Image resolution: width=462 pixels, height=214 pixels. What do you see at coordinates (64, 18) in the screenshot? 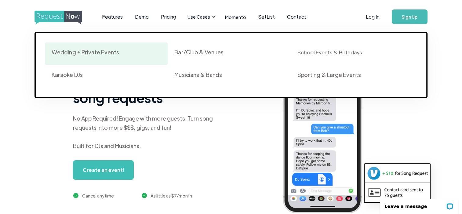
I see `img: requestnow logo` at bounding box center [64, 18].